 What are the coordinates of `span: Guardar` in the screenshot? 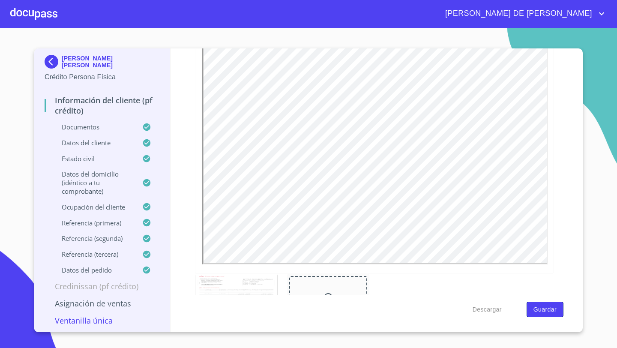 It's located at (545, 309).